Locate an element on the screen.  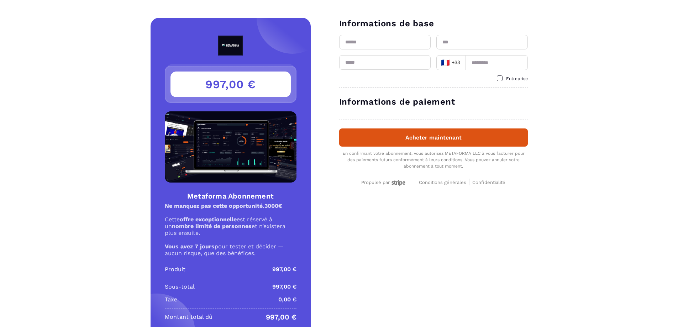
a: Conditions générales is located at coordinates (444, 182).